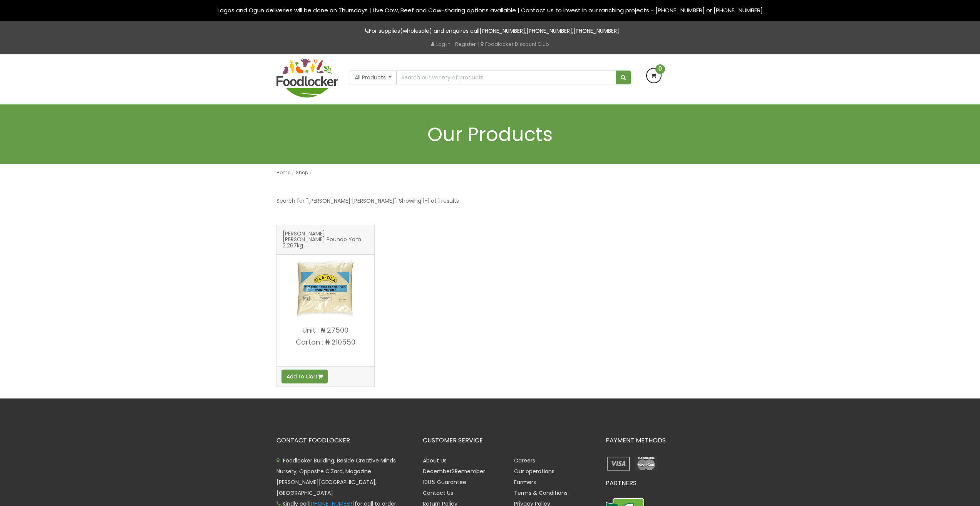  I want to click on h3: PARTNERS, so click(654, 483).